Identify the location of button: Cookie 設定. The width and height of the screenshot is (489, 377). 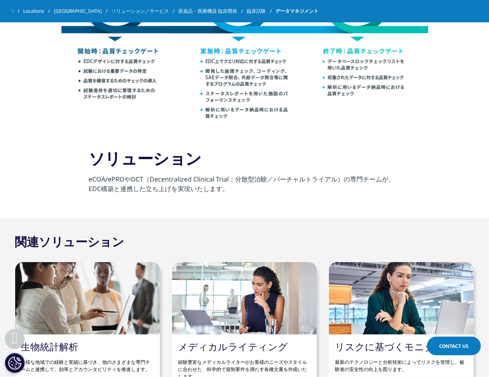
(15, 363).